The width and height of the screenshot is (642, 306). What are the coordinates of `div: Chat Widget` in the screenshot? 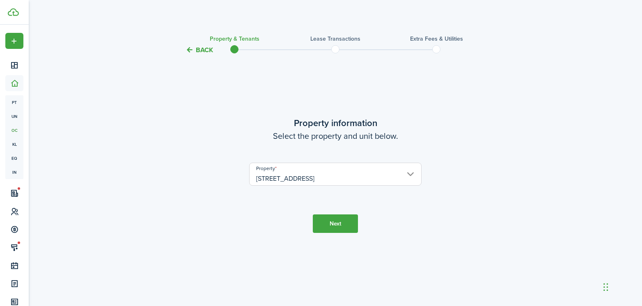 It's located at (622, 286).